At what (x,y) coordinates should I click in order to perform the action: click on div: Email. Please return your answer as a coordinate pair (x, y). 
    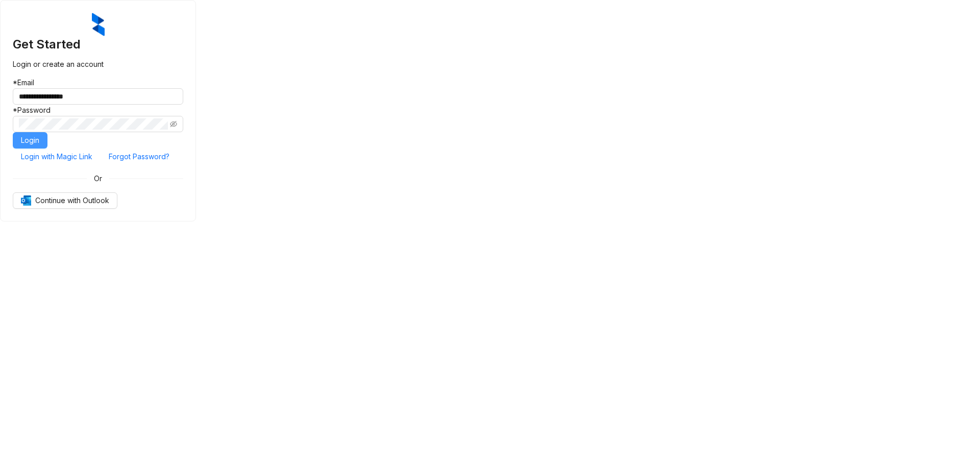
    Looking at the image, I should click on (98, 83).